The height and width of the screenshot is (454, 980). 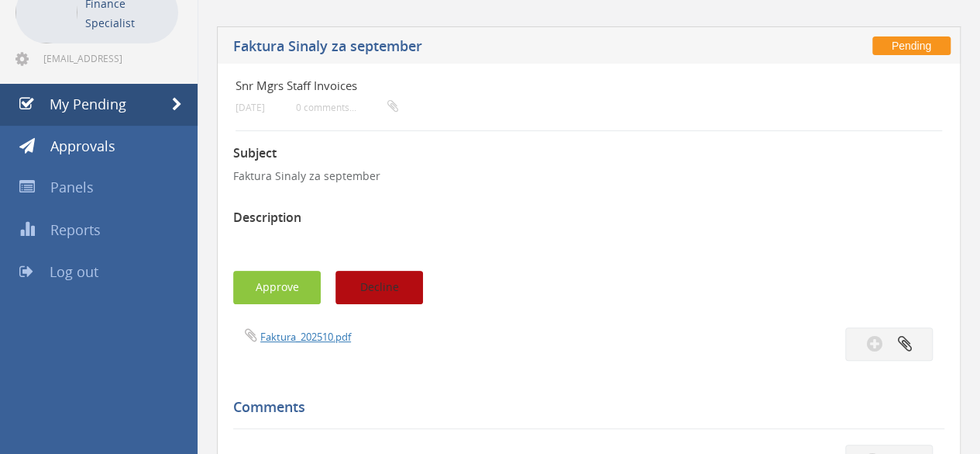 I want to click on span: Approvals, so click(x=83, y=145).